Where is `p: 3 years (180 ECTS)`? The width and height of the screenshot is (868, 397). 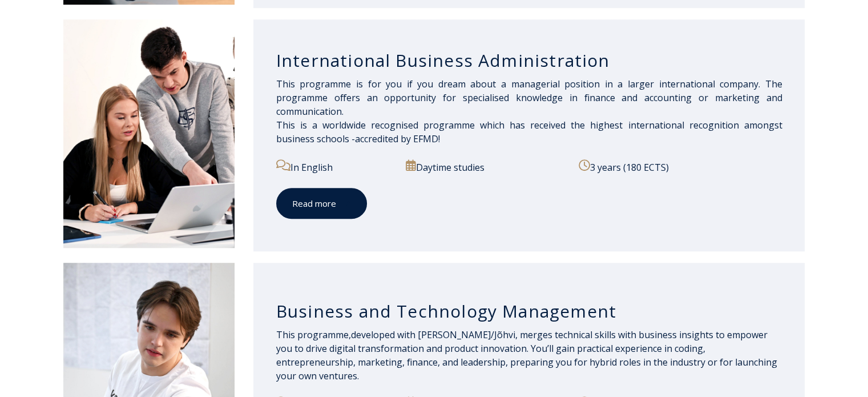 p: 3 years (180 ECTS) is located at coordinates (681, 167).